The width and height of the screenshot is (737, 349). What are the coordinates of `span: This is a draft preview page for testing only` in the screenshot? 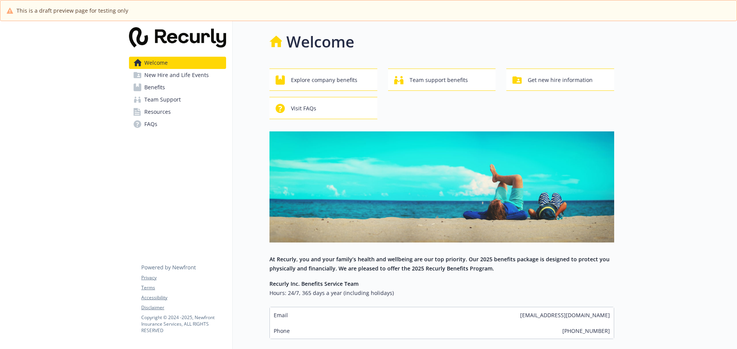 It's located at (72, 10).